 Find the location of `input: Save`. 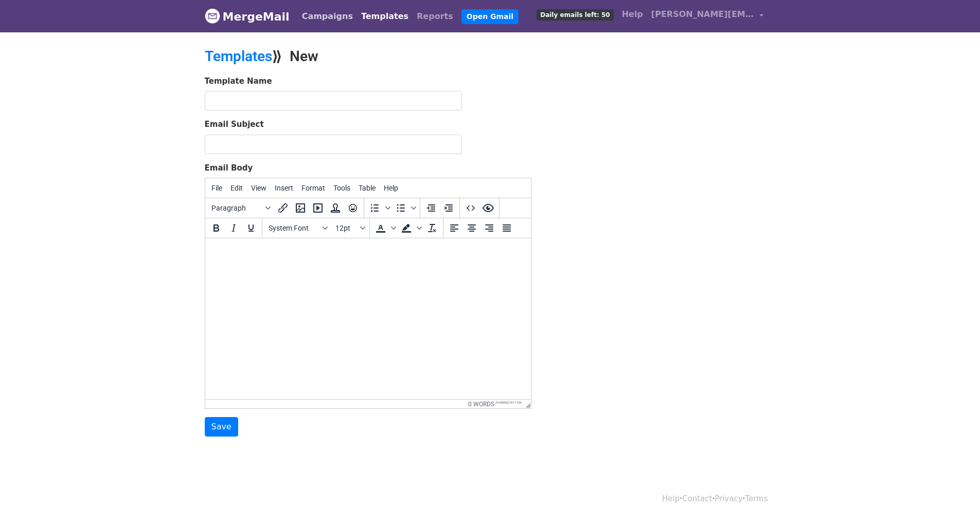

input: Save is located at coordinates (221, 427).